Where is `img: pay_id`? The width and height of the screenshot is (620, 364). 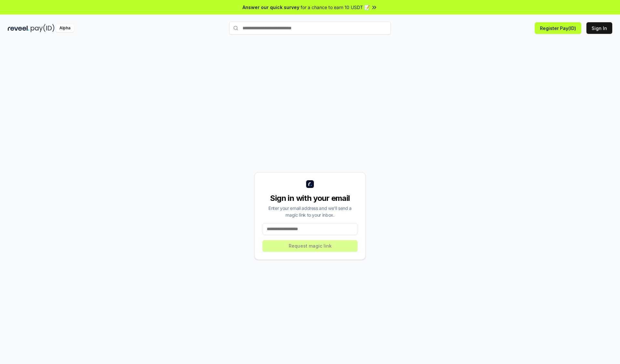
img: pay_id is located at coordinates (43, 28).